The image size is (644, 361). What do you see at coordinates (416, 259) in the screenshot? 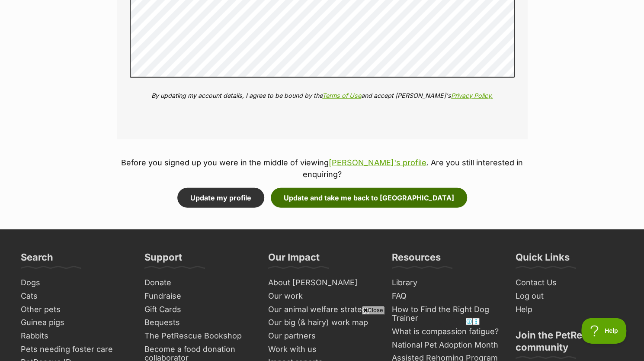
I see `h3: Resources` at bounding box center [416, 259].